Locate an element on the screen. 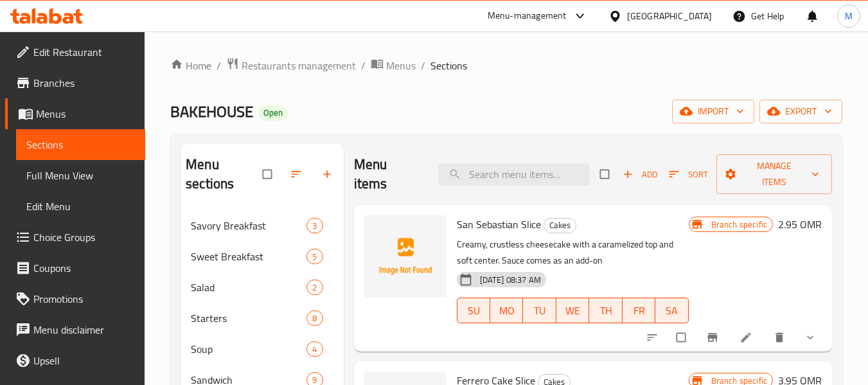 Image resolution: width=868 pixels, height=385 pixels. button: Manage items is located at coordinates (774, 174).